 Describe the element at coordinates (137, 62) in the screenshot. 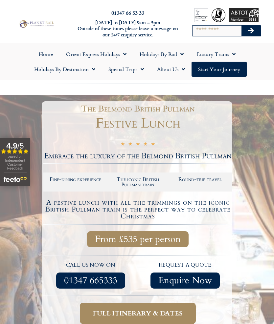

I see `nav: Menu` at that location.